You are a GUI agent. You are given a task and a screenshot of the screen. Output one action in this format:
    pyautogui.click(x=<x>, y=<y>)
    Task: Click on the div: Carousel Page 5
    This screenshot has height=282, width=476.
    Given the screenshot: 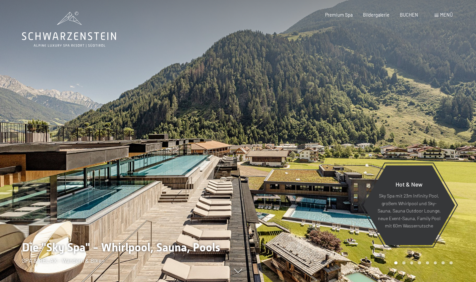 What is the action you would take?
    pyautogui.click(x=427, y=263)
    